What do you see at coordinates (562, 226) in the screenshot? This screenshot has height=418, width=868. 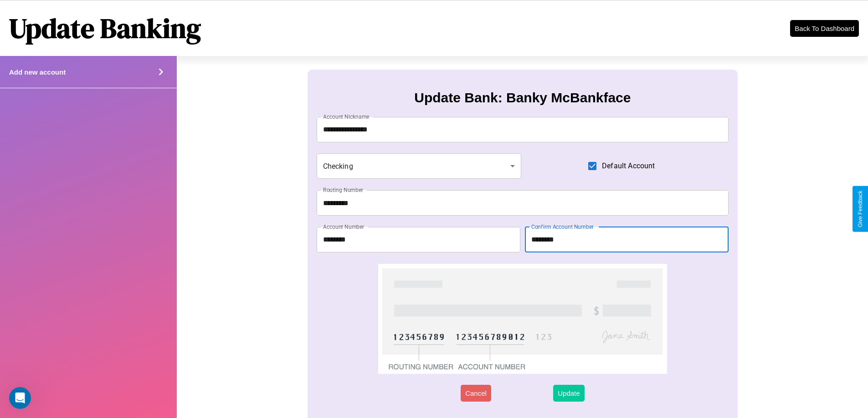 I see `label: Confirm Account Number` at bounding box center [562, 226].